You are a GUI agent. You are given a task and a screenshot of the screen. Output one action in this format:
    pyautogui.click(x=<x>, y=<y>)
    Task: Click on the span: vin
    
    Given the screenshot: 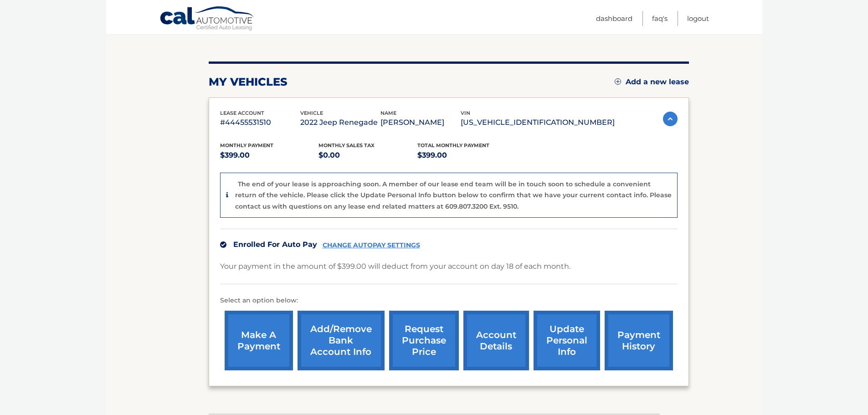 What is the action you would take?
    pyautogui.click(x=465, y=113)
    